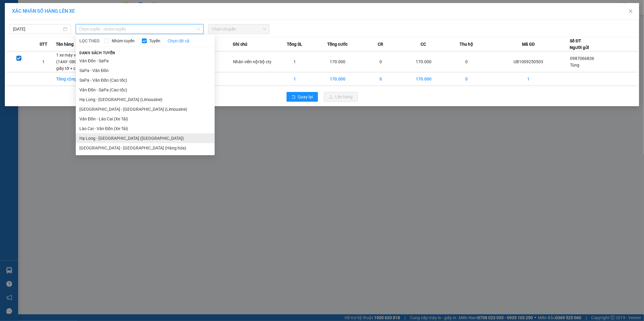 The height and width of the screenshot is (321, 644). Describe the element at coordinates (239, 29) in the screenshot. I see `span: Chọn chuyến` at that location.